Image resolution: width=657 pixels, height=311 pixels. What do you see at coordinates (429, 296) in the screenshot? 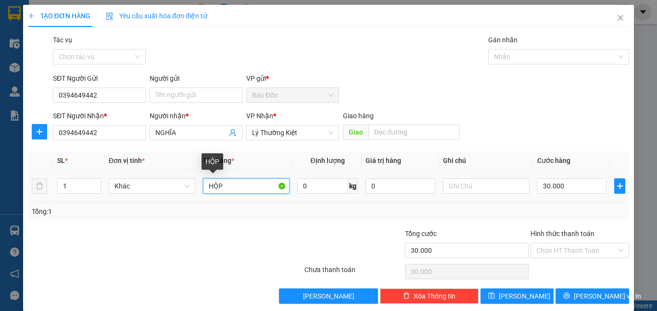
I see `button: deleteXóa Thông tin` at bounding box center [429, 296].